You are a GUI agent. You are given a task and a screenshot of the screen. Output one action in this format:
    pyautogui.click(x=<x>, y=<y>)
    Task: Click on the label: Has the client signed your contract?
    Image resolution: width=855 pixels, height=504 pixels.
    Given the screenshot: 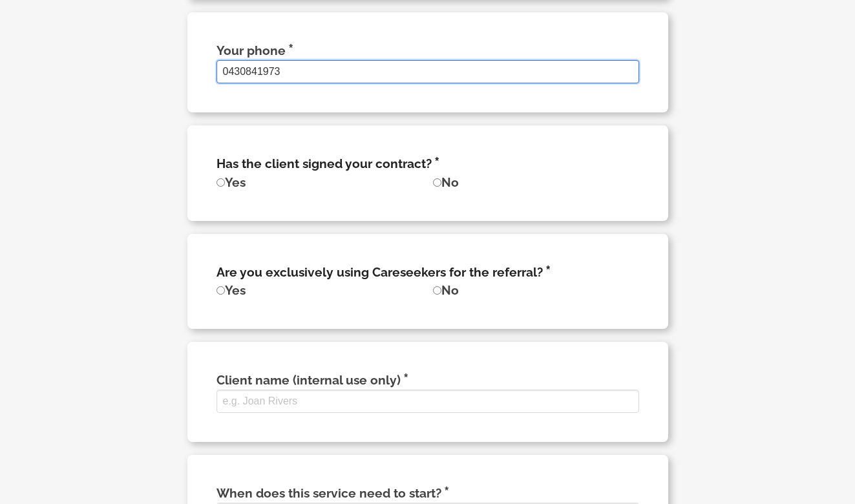 What is the action you would take?
    pyautogui.click(x=323, y=163)
    